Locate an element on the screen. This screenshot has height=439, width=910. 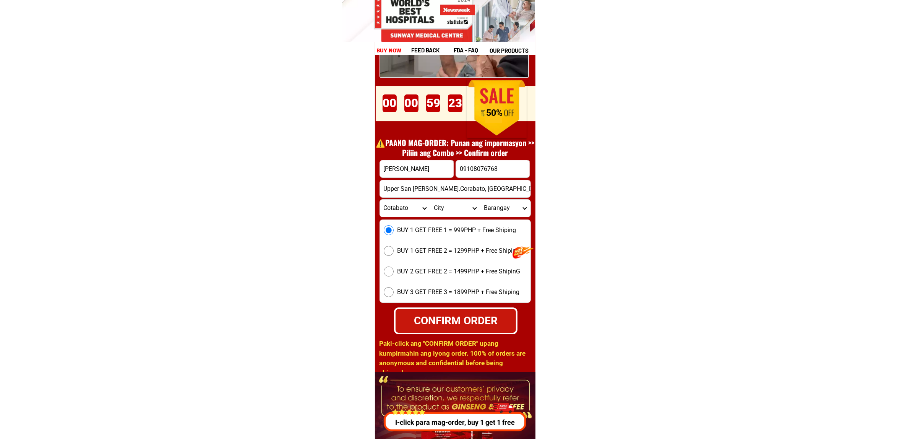
span: BUY 3 GET FREE 3 = 1899PHP + Free Shiping is located at coordinates (459, 292).